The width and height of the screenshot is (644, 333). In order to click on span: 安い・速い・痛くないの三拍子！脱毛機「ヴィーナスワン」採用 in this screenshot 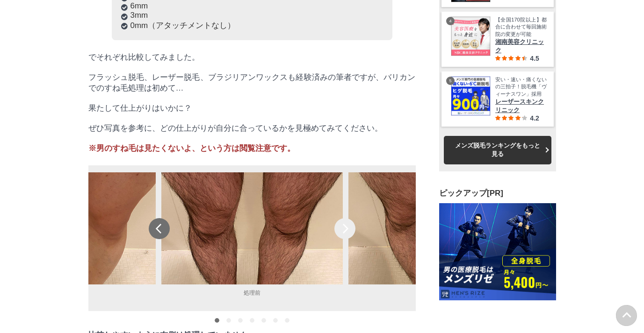, I will do `click(521, 87)`.